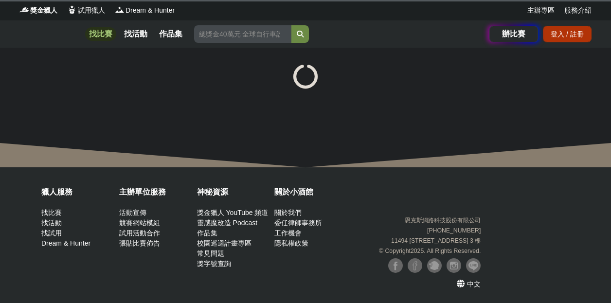 Image resolution: width=611 pixels, height=303 pixels. Describe the element at coordinates (156, 192) in the screenshot. I see `div: 主辦單位服務` at that location.